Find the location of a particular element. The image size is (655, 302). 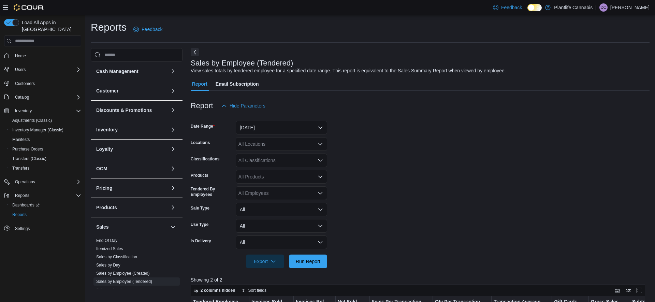

span: Purchase Orders is located at coordinates (45, 149).